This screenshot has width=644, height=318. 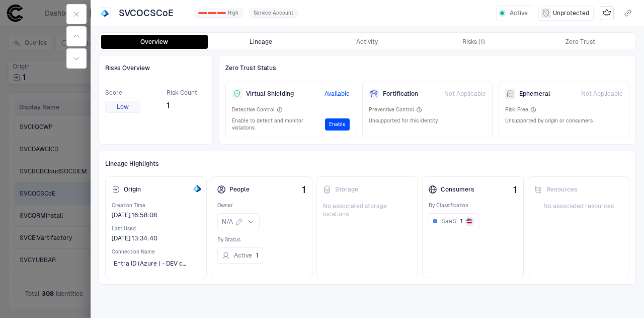 I want to click on span: Score, so click(x=123, y=93).